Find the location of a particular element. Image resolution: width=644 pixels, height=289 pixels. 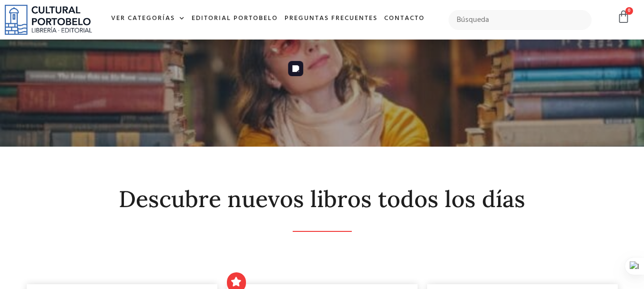

a: Preguntas frecuentes is located at coordinates (331, 19).